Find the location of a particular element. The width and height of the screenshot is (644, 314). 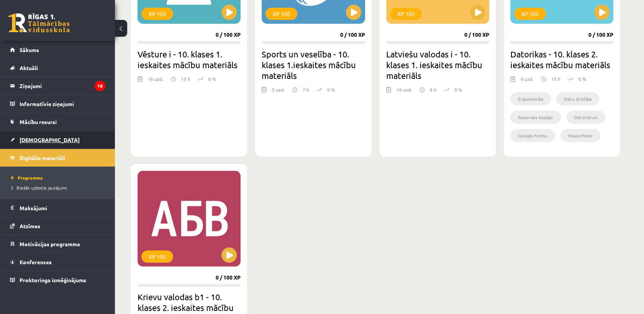

div: 5 uzd. is located at coordinates (278, 92).